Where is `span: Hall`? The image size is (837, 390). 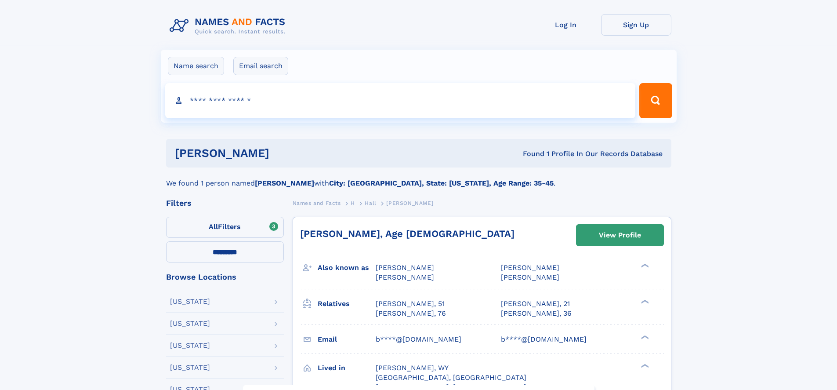 span: Hall is located at coordinates (370, 203).